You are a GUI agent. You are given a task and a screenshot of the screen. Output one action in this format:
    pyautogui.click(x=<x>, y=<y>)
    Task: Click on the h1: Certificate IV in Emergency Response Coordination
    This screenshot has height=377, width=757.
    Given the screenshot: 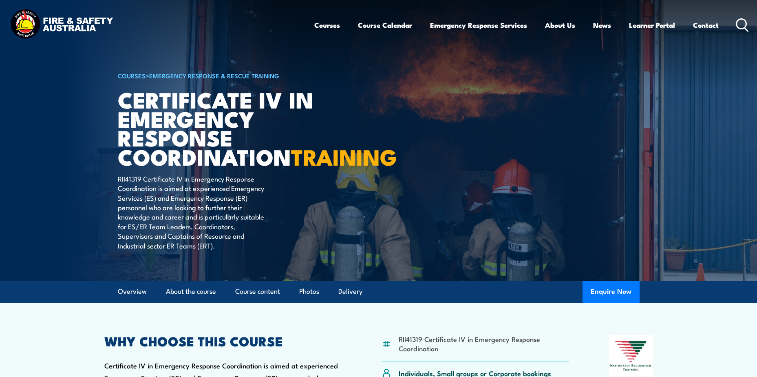 What is the action you would take?
    pyautogui.click(x=219, y=128)
    